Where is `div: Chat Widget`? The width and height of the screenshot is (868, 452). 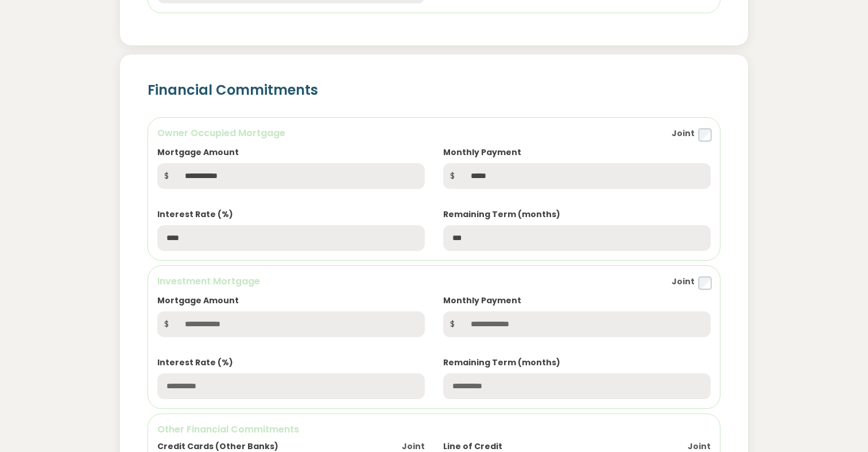 div: Chat Widget is located at coordinates (839, 425).